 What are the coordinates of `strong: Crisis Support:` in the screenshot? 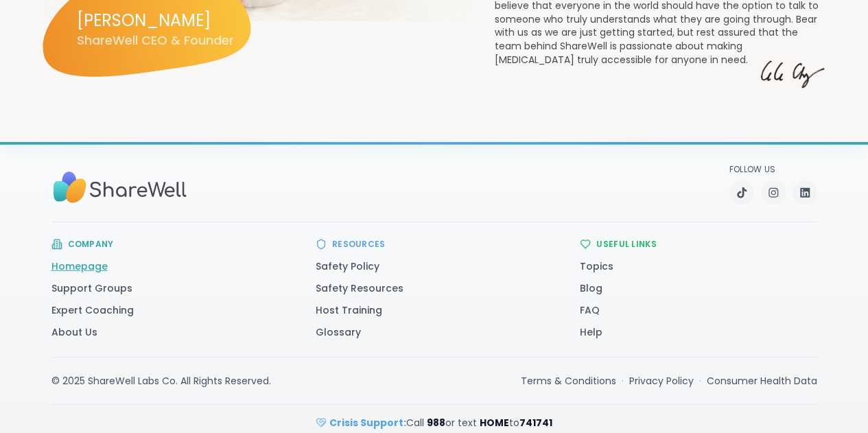 It's located at (368, 422).